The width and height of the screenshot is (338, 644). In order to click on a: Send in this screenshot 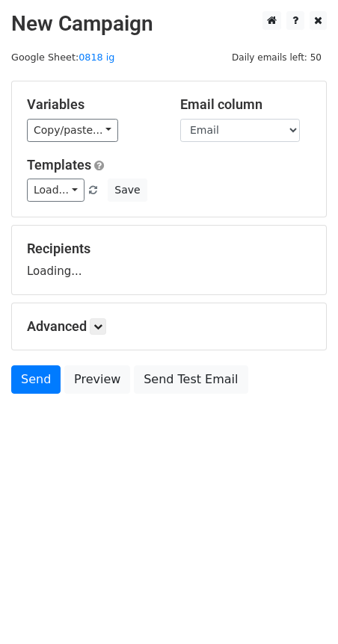, I will do `click(36, 379)`.